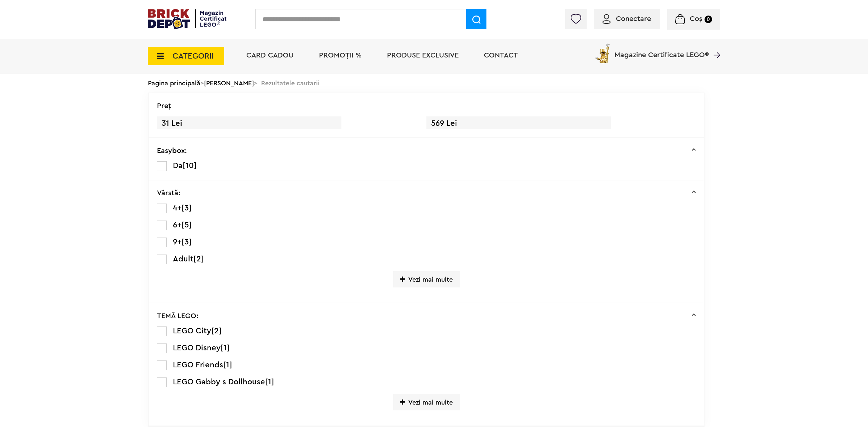  Describe the element at coordinates (340, 55) in the screenshot. I see `a: PROMOȚII %` at that location.